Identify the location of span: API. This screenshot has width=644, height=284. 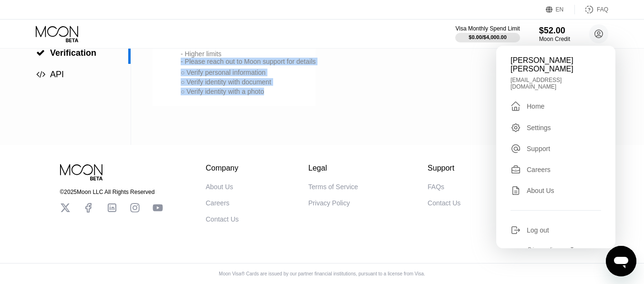
(57, 74).